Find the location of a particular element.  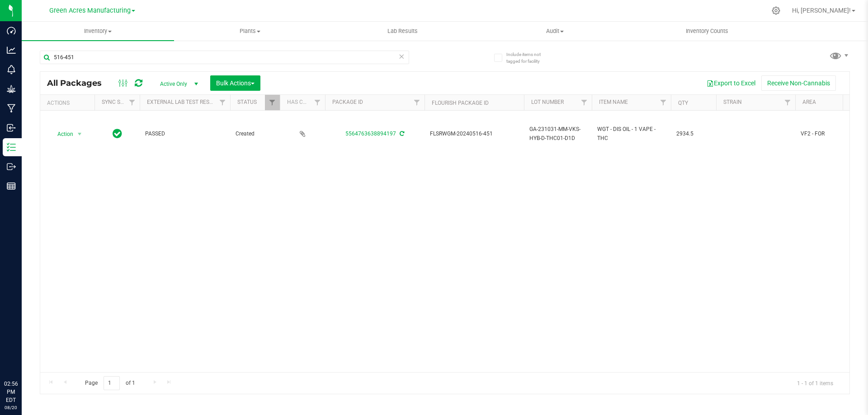

a: Lot Number is located at coordinates (547, 102).